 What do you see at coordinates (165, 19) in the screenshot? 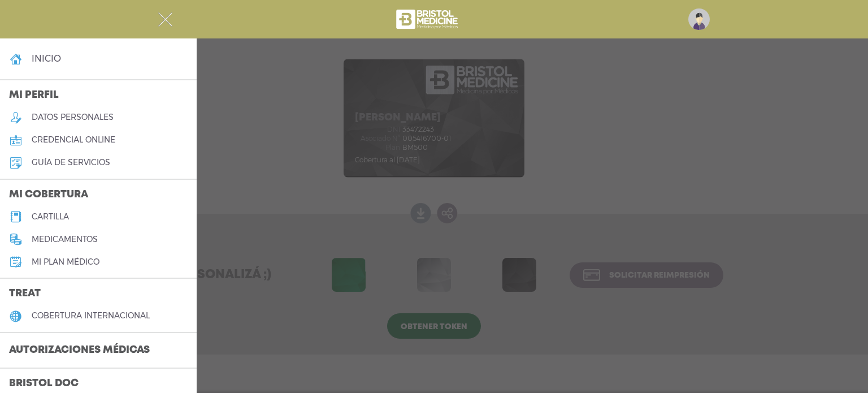
I see `img: Cober_menu-close-white.svg` at bounding box center [165, 19].